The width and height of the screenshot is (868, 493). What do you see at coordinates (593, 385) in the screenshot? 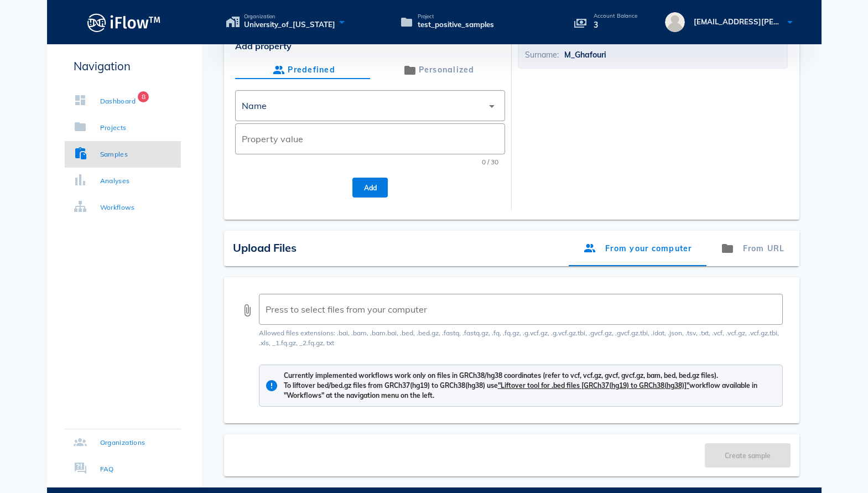
I see `u: "Liftover tool for .bed files [GRCh37(hg19) to GRCh38(hg38)]"` at bounding box center [593, 385].